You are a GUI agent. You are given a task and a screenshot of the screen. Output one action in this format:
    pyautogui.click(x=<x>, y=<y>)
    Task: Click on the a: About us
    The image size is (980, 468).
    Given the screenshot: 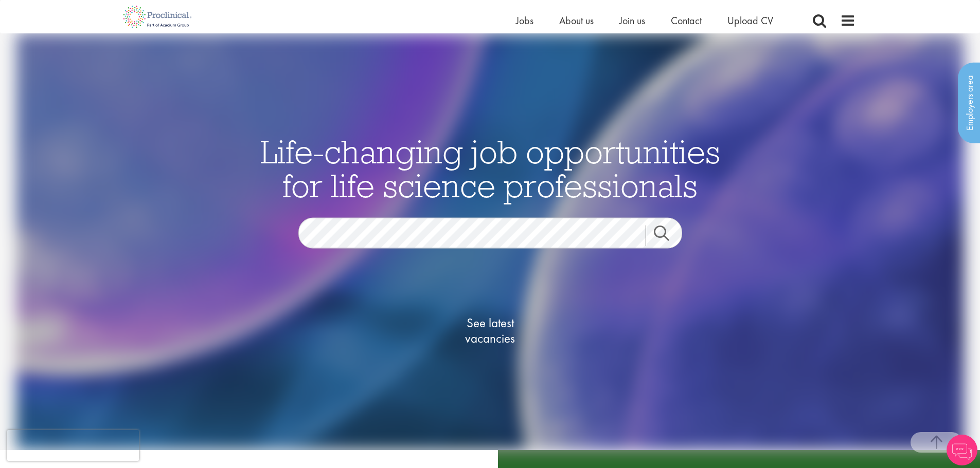 What is the action you would take?
    pyautogui.click(x=576, y=21)
    